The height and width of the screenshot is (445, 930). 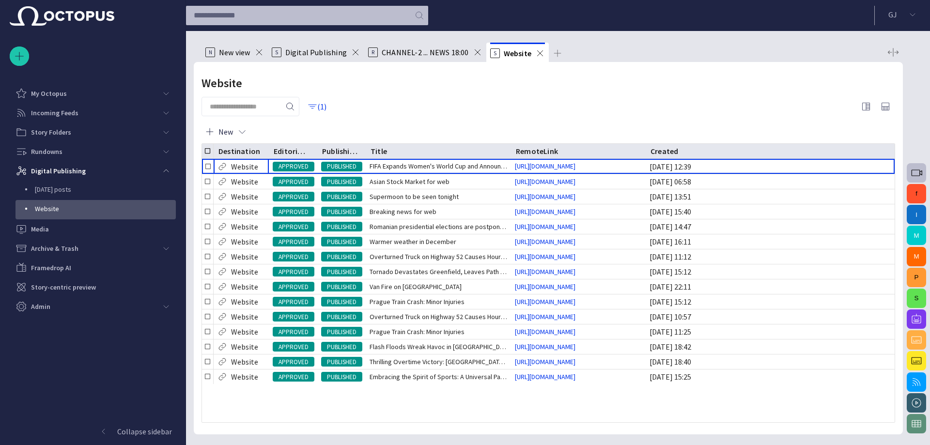 What do you see at coordinates (239, 151) in the screenshot?
I see `div: Destination` at bounding box center [239, 151].